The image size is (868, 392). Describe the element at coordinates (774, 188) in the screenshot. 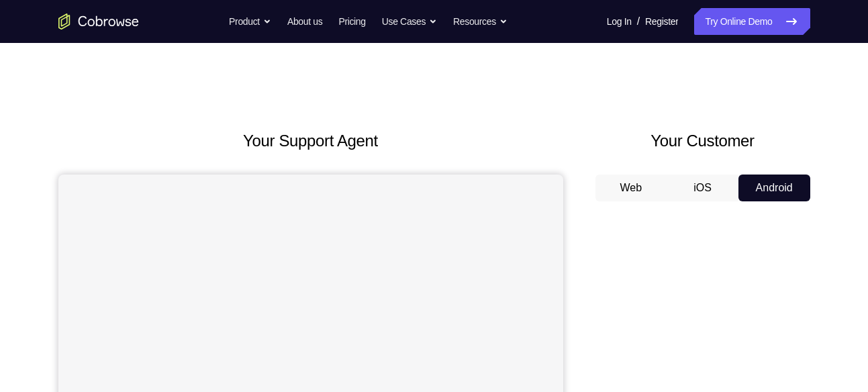

I see `button: Android` at that location.